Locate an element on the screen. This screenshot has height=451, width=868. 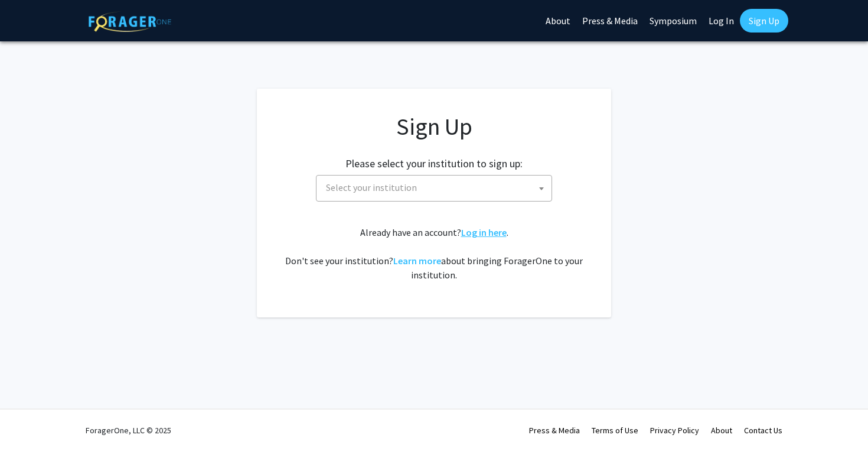
a: Sign Up is located at coordinates (764, 21).